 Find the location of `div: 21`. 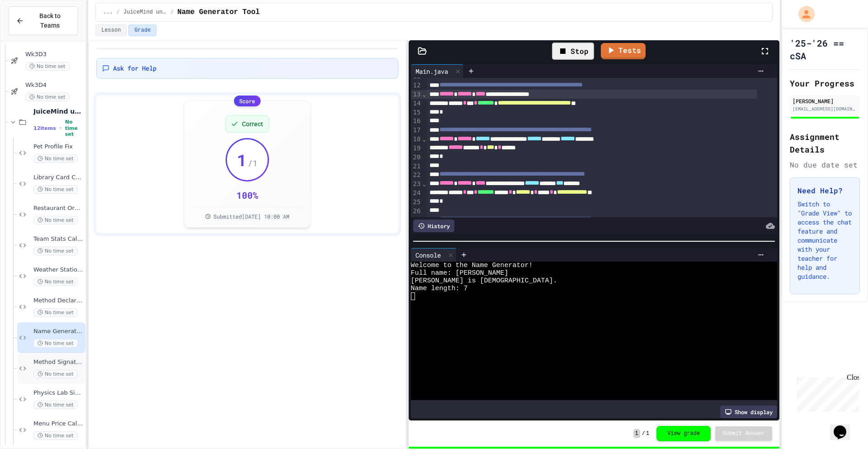

div: 21 is located at coordinates (416, 167).